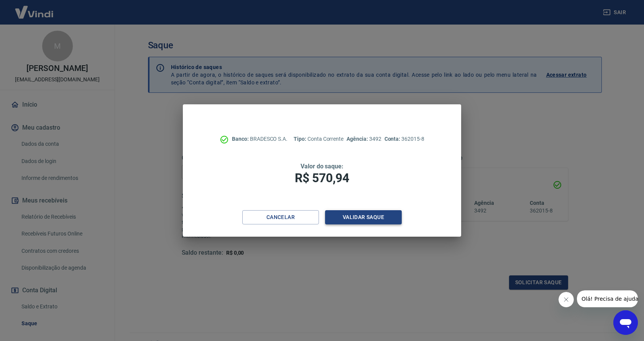 This screenshot has height=341, width=644. What do you see at coordinates (281, 217) in the screenshot?
I see `button: Cancelar` at bounding box center [281, 217].